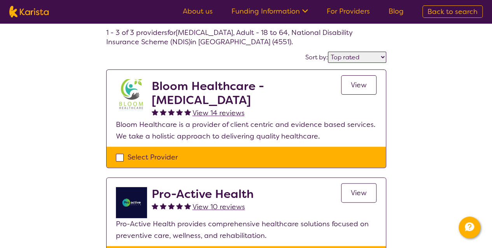  I want to click on a: Back to search, so click(452, 12).